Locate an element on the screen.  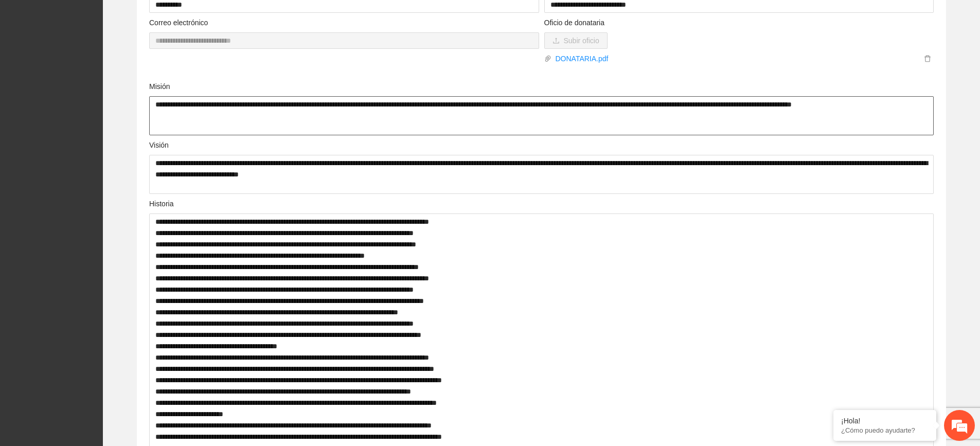
textarea: Escriba su mensaje y pulse “Intro” is located at coordinates (101, 298).